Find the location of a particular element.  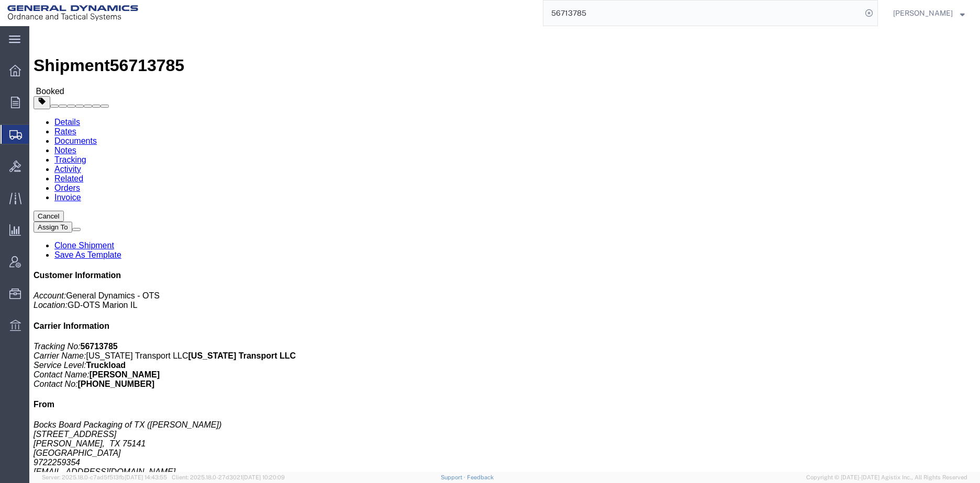

a: Support is located at coordinates (454, 478).